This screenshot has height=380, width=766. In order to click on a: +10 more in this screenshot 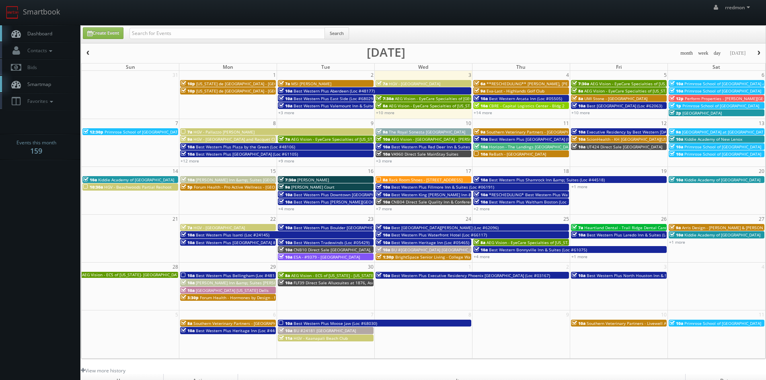, I will do `click(385, 113)`.